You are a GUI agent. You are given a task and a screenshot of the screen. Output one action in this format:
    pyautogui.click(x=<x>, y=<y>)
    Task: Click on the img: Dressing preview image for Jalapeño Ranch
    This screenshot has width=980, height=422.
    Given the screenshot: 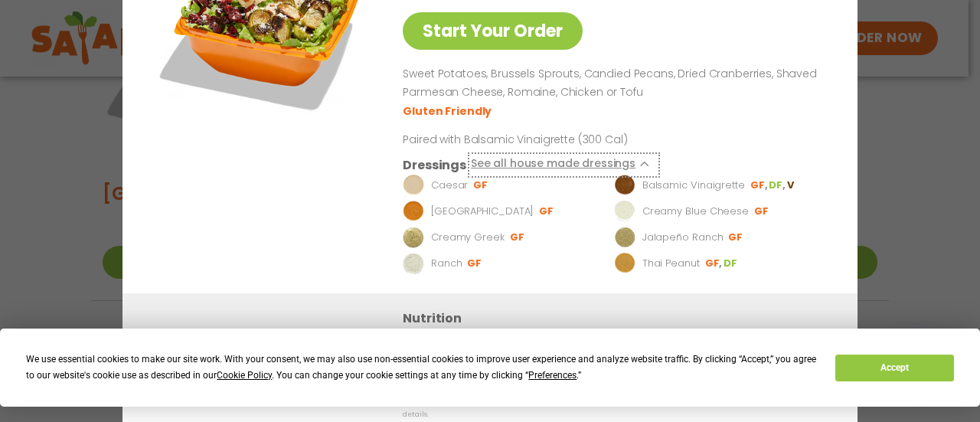 What is the action you would take?
    pyautogui.click(x=625, y=238)
    